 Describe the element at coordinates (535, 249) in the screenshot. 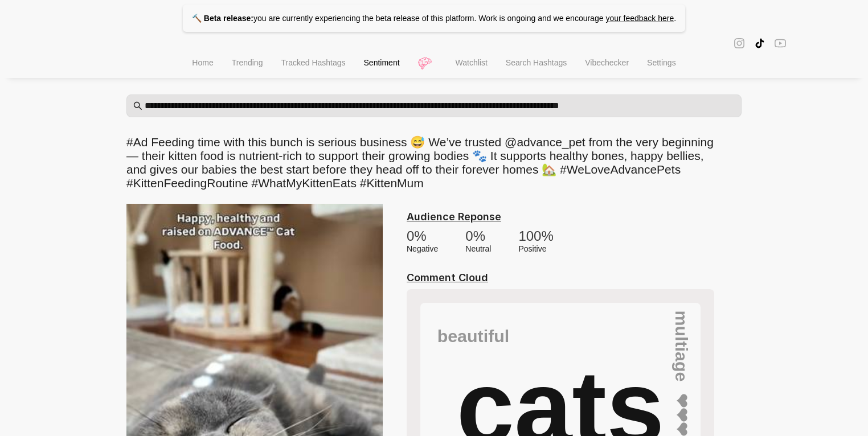

I see `div: positive` at that location.